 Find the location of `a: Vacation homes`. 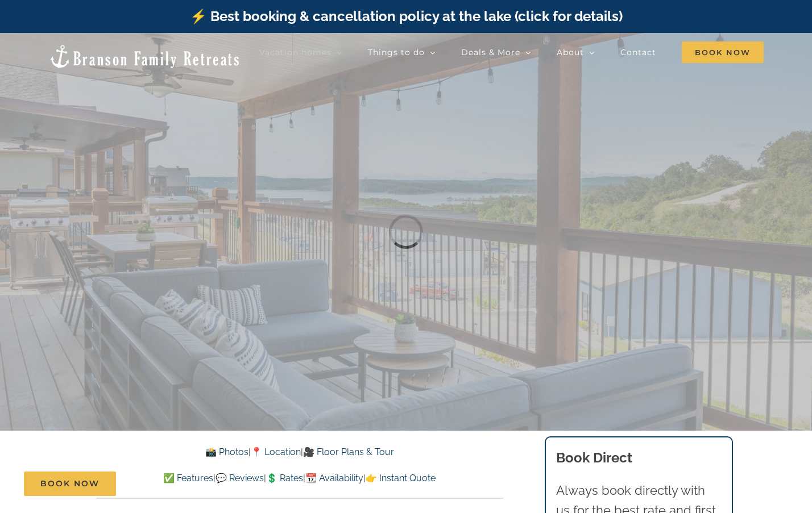

a: Vacation homes is located at coordinates (301, 52).